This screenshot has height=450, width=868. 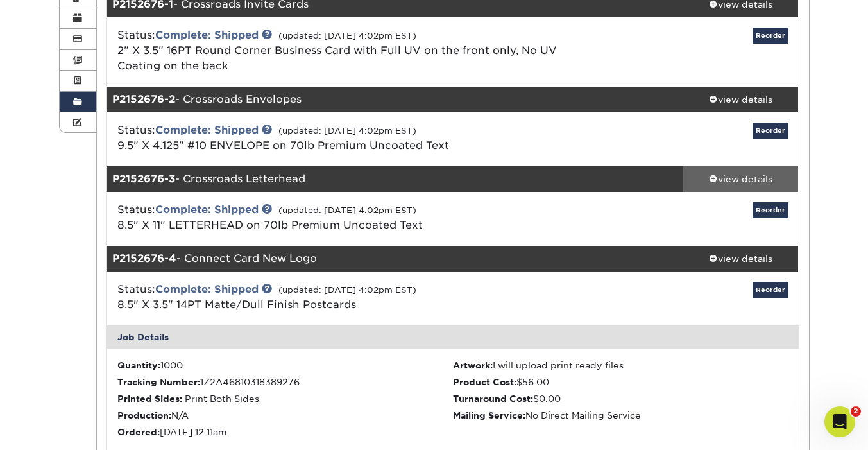 What do you see at coordinates (489, 415) in the screenshot?
I see `strong: Mailing Service:` at bounding box center [489, 415].